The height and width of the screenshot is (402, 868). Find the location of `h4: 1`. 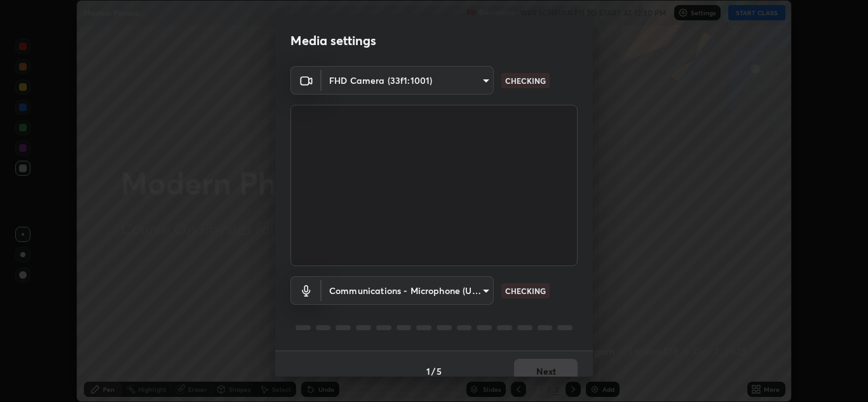

h4: 1 is located at coordinates (428, 371).